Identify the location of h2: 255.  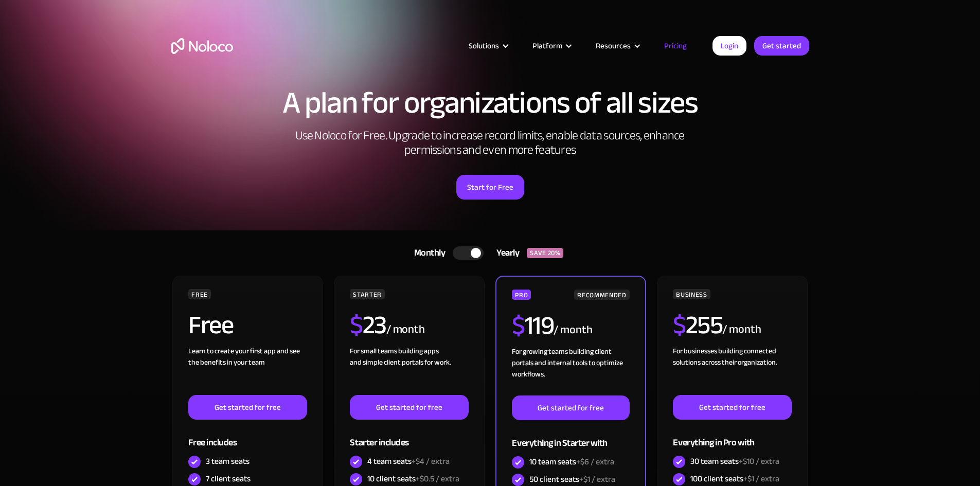
(698, 325).